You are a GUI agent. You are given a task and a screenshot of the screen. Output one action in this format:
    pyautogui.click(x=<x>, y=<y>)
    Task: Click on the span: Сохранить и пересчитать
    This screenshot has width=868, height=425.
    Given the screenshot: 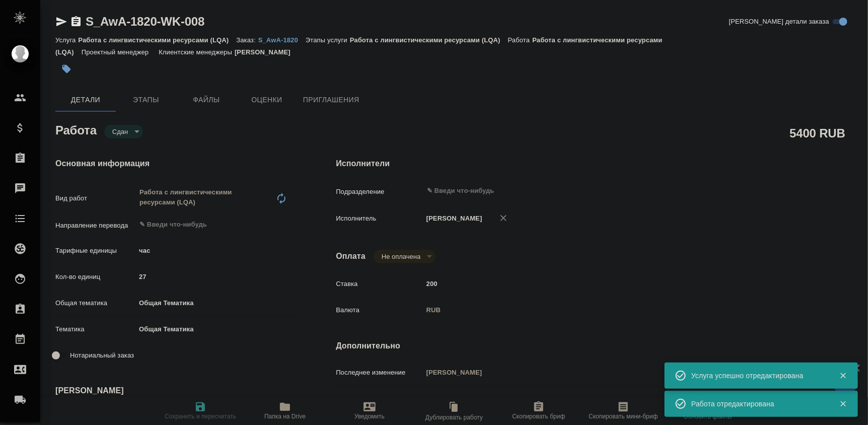 What is the action you would take?
    pyautogui.click(x=201, y=416)
    